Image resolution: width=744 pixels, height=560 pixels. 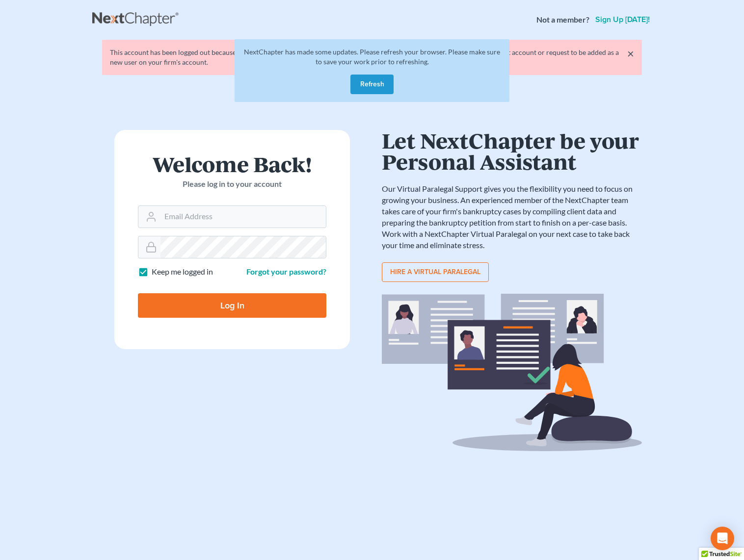 What do you see at coordinates (723, 539) in the screenshot?
I see `div: Open Intercom Messenger` at bounding box center [723, 539].